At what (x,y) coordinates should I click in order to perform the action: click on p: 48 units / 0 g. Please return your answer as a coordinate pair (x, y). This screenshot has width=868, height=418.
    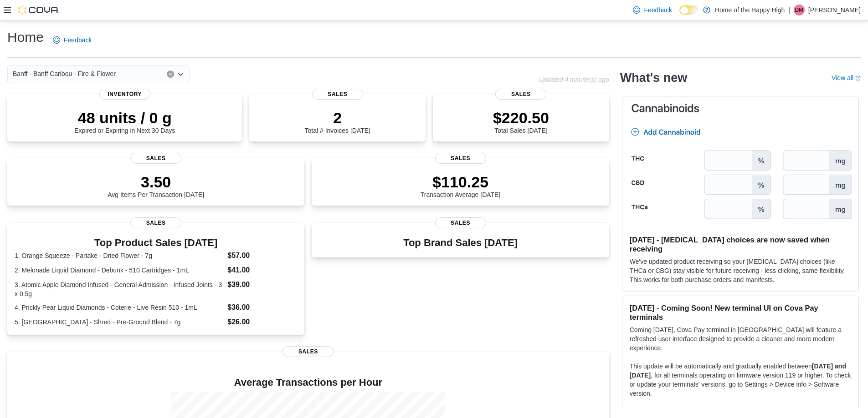
    Looking at the image, I should click on (125, 118).